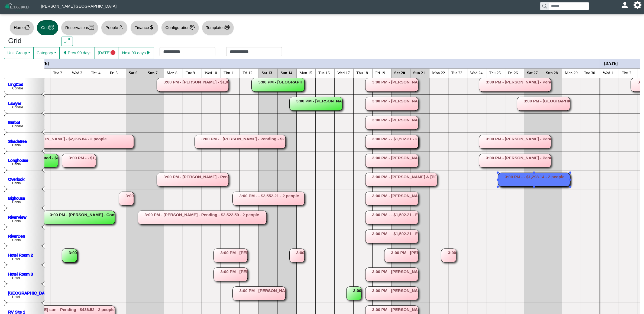  I want to click on text: Wed 10, so click(211, 73).